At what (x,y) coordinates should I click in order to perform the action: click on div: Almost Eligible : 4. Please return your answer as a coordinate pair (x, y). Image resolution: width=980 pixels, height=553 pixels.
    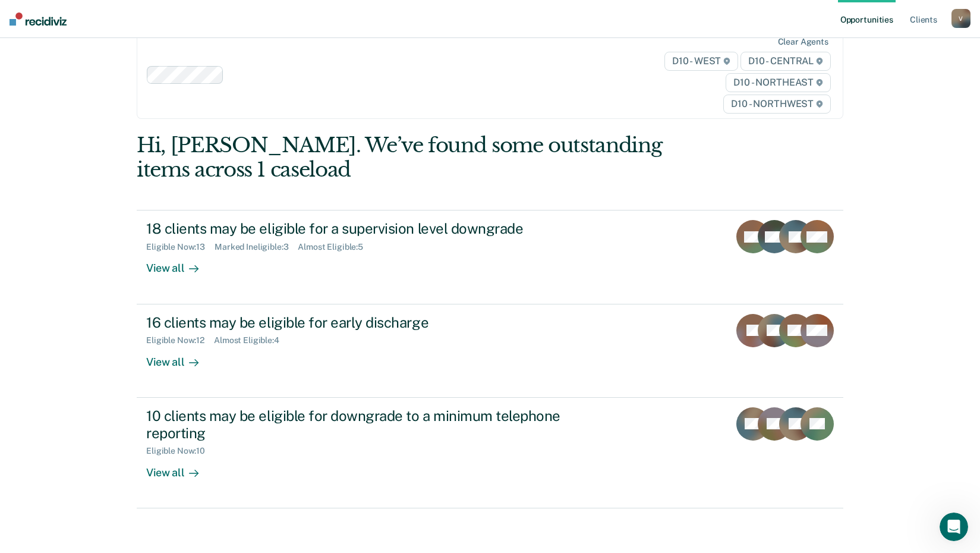
    Looking at the image, I should click on (251, 340).